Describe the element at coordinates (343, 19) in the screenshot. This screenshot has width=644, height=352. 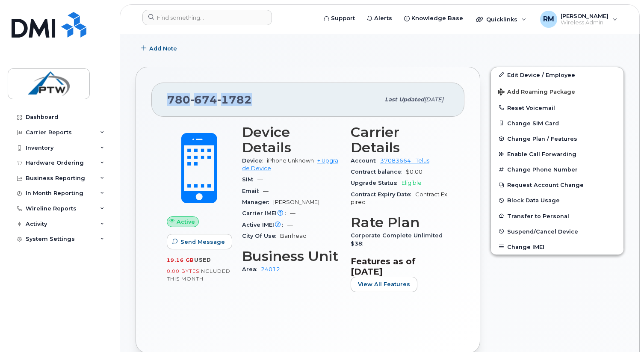
I see `span: Support` at that location.